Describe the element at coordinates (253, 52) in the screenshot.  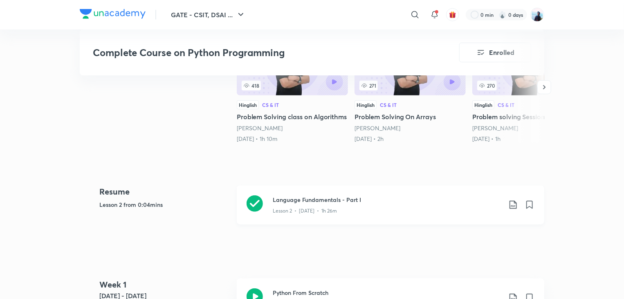
I see `h3: Complete Course on Python Programming` at that location.